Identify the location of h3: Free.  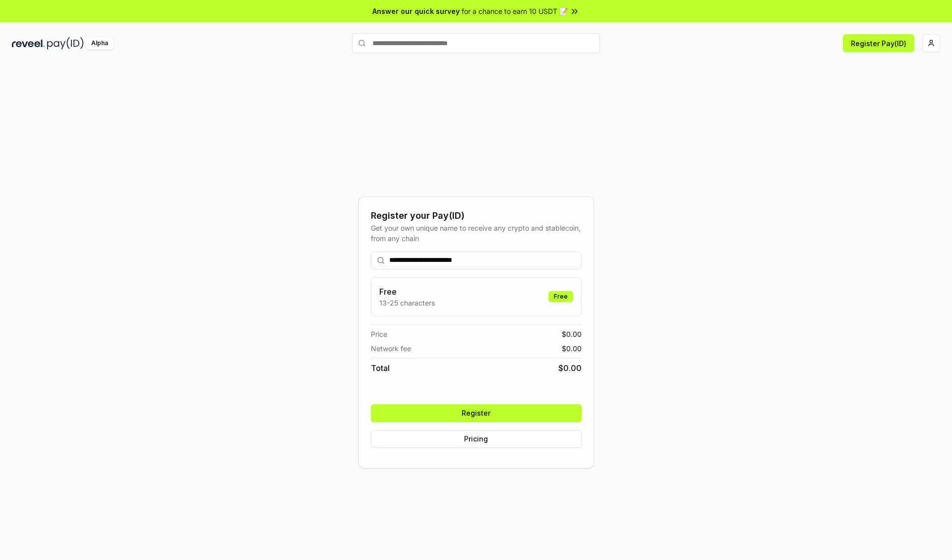
(407, 292).